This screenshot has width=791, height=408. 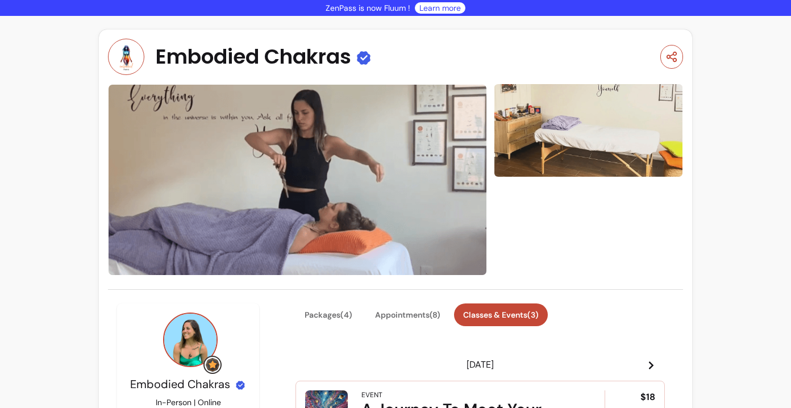 I want to click on button: Packages(4), so click(x=328, y=315).